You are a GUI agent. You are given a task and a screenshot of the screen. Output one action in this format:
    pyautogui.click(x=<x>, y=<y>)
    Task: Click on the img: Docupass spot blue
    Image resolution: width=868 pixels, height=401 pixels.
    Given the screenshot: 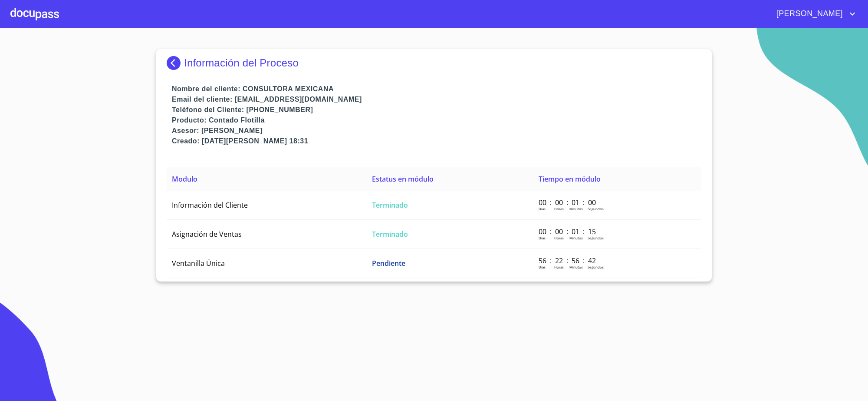 What is the action you would take?
    pyautogui.click(x=176, y=63)
    